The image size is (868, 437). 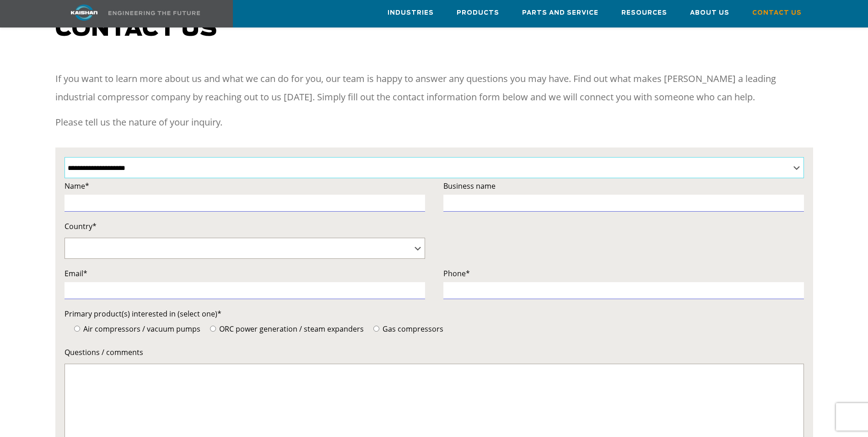 What do you see at coordinates (410, 13) in the screenshot?
I see `span: Industries` at bounding box center [410, 13].